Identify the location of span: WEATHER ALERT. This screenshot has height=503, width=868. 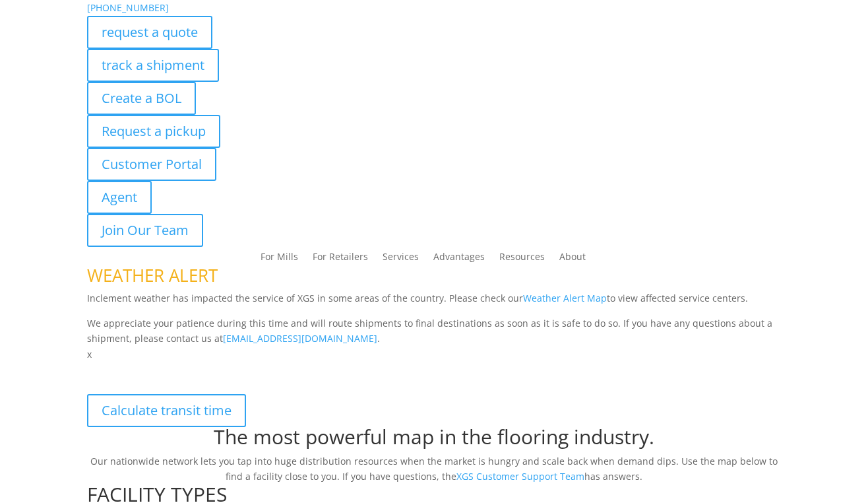
(153, 275).